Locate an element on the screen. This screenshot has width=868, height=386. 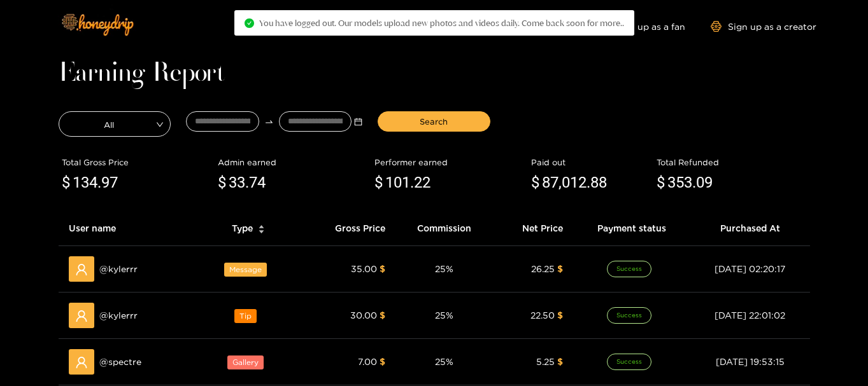
span: caret-down is located at coordinates (261, 232).